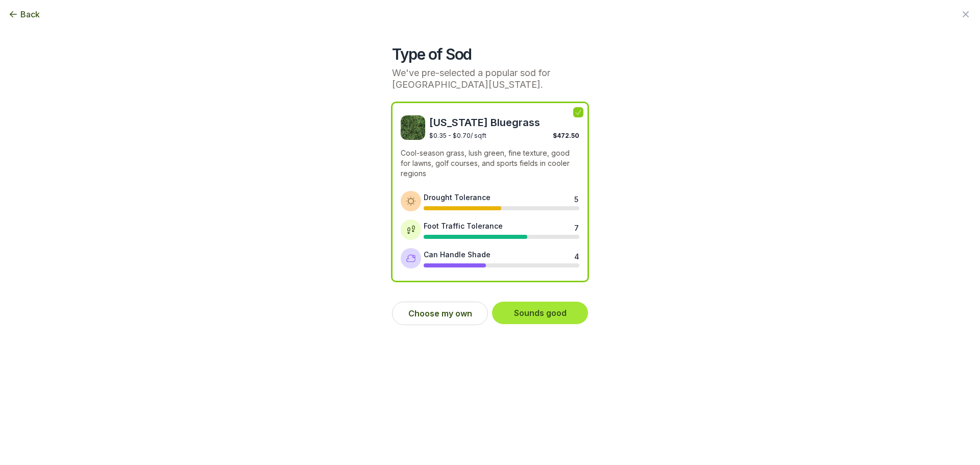 The height and width of the screenshot is (465, 980). Describe the element at coordinates (458, 136) in the screenshot. I see `span: $0.35 - $0.70 / sqft` at that location.